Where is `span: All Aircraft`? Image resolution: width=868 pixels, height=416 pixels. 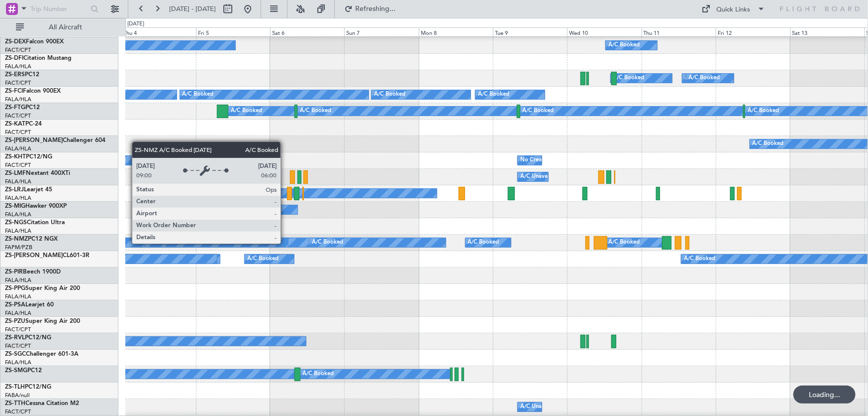
span: All Aircraft is located at coordinates (65, 27).